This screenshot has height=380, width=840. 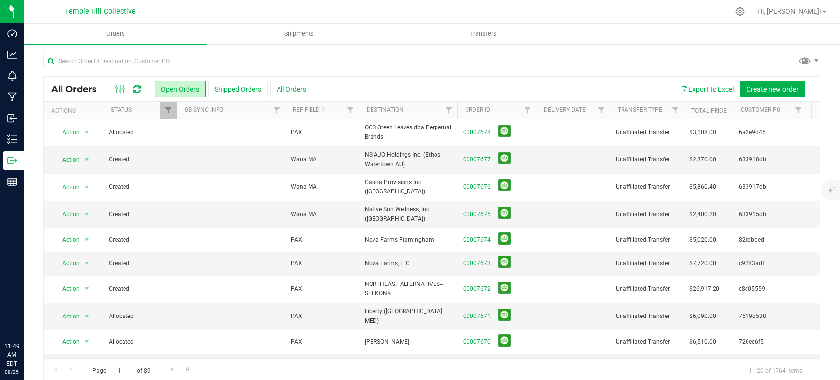 I want to click on a: 00007677, so click(x=477, y=160).